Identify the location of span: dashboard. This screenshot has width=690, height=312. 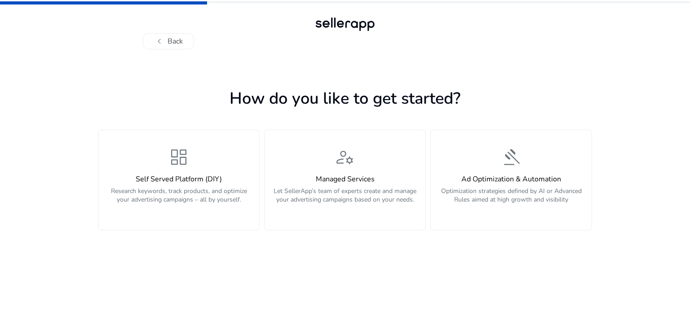
(179, 157).